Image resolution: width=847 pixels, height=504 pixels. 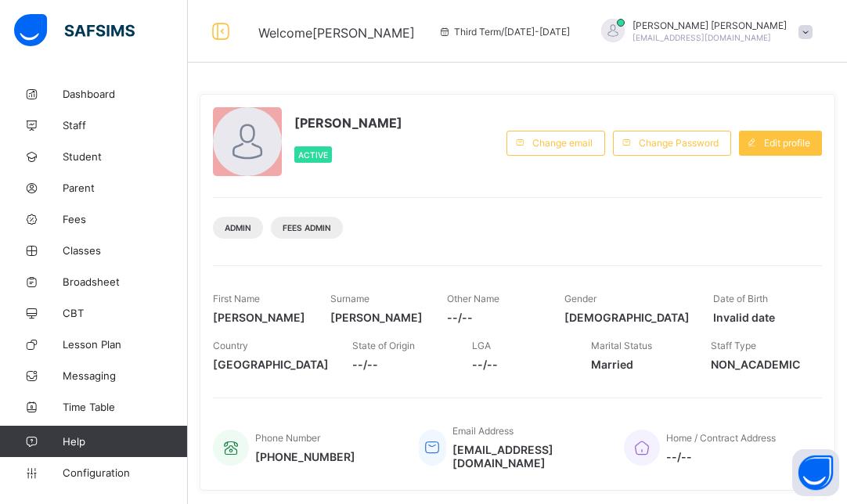 What do you see at coordinates (703, 31) in the screenshot?
I see `div: SIMRAN SHARMA` at bounding box center [703, 31].